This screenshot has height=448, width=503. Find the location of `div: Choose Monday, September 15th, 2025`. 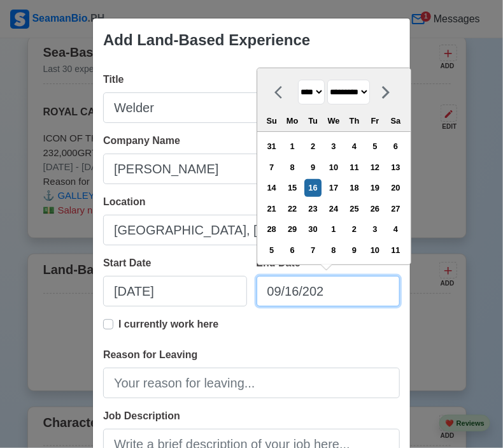

div: Choose Monday, September 15th, 2025 is located at coordinates (292, 188).